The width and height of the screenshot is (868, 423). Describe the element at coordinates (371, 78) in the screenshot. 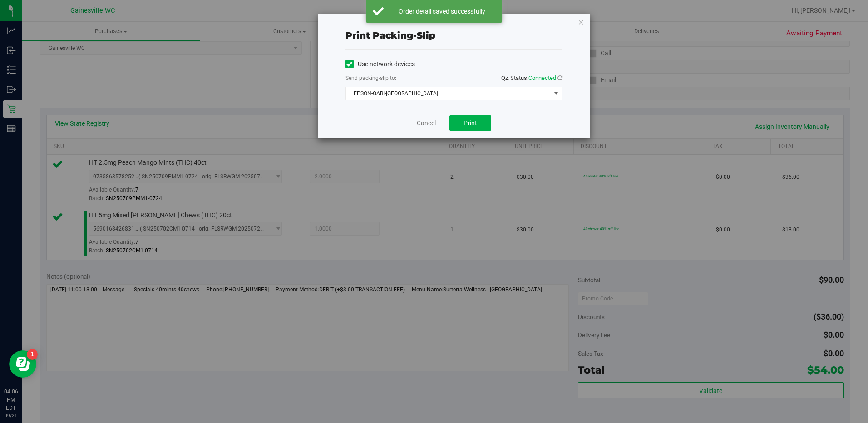

I see `label: Send packing-slip to:` at that location.